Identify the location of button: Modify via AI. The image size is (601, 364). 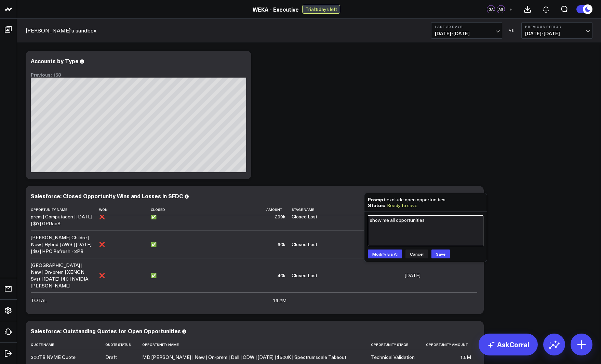
(385, 254).